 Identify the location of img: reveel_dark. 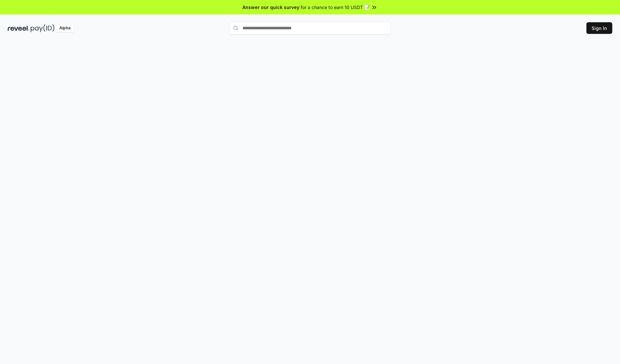
(18, 28).